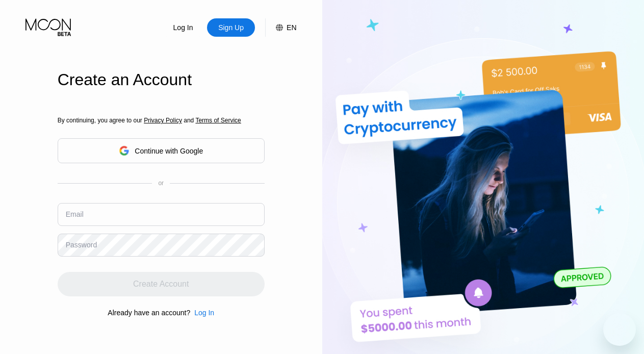 This screenshot has height=354, width=644. I want to click on span: Privacy Policy, so click(163, 120).